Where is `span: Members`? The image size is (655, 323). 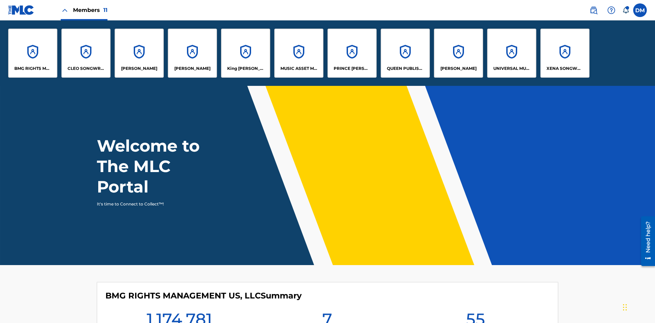
span: Members is located at coordinates (90, 10).